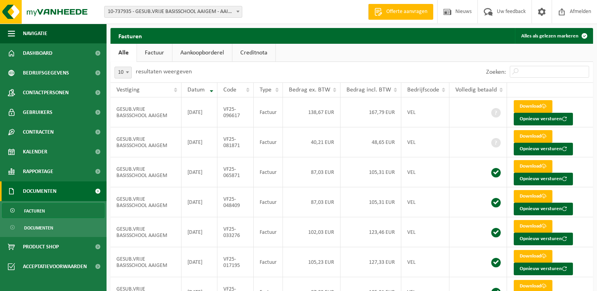 The image size is (597, 291). I want to click on span: Facturen, so click(34, 211).